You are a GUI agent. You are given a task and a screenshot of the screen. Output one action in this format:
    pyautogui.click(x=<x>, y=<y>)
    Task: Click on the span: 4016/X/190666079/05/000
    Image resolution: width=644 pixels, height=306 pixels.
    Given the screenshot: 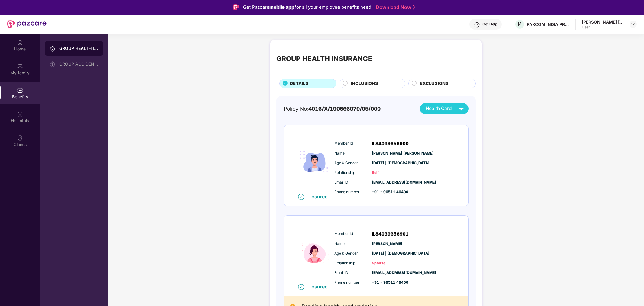 What is the action you would take?
    pyautogui.click(x=344, y=108)
    